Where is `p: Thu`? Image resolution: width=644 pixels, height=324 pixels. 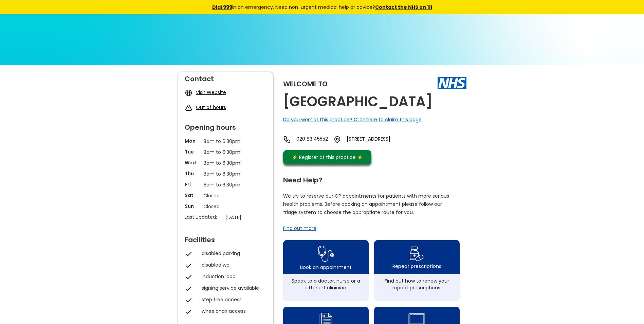
p: Thu is located at coordinates (192, 173).